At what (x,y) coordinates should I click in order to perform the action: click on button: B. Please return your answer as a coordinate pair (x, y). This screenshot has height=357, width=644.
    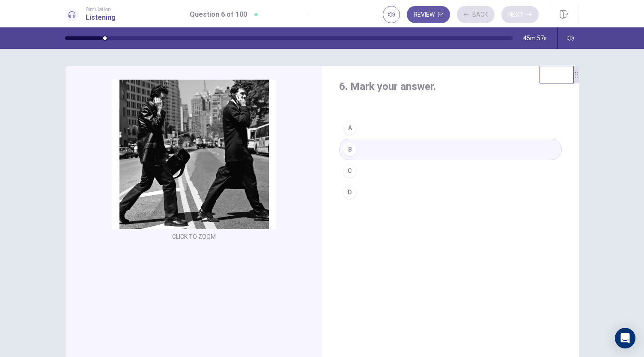
    Looking at the image, I should click on (450, 149).